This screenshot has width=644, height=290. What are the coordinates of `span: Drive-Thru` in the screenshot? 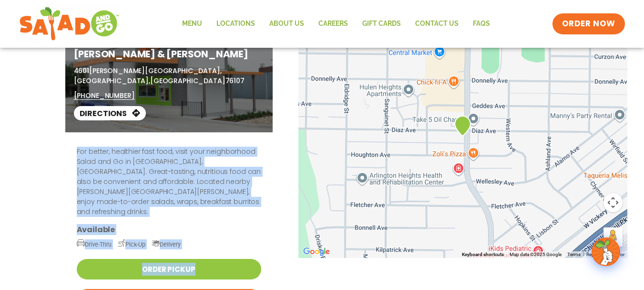 It's located at (94, 244).